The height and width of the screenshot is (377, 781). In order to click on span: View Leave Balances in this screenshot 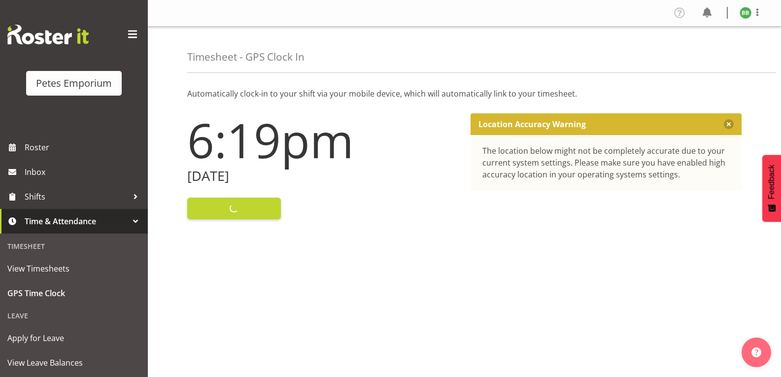, I will do `click(74, 363)`.